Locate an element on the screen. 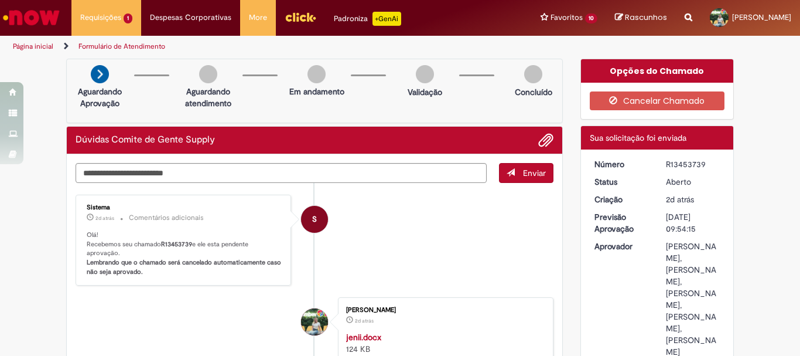 Image resolution: width=800 pixels, height=356 pixels. a: Formulário de Atendimento is located at coordinates (122, 46).